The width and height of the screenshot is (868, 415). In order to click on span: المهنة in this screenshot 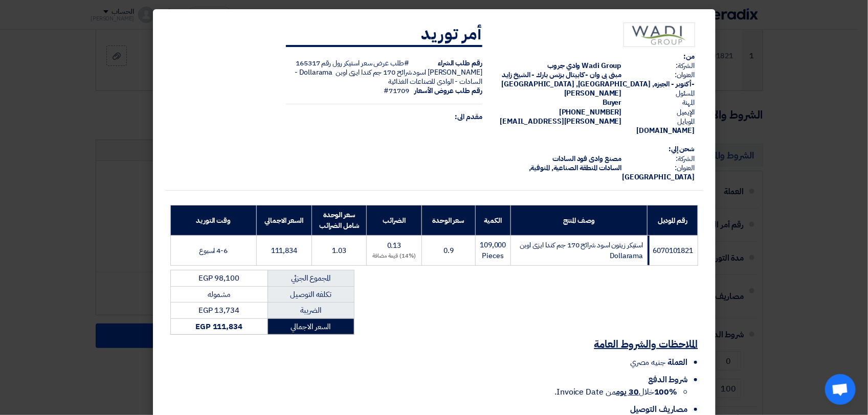, I will do `click(660, 103)`.